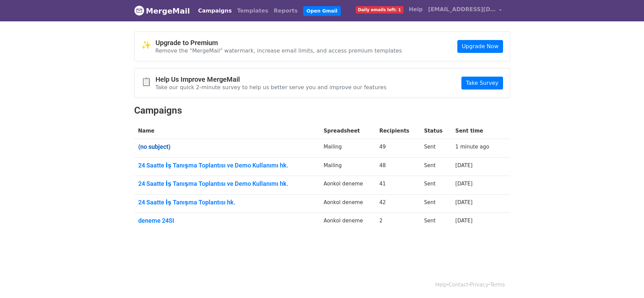  I want to click on a: 1 minute ago, so click(472, 147).